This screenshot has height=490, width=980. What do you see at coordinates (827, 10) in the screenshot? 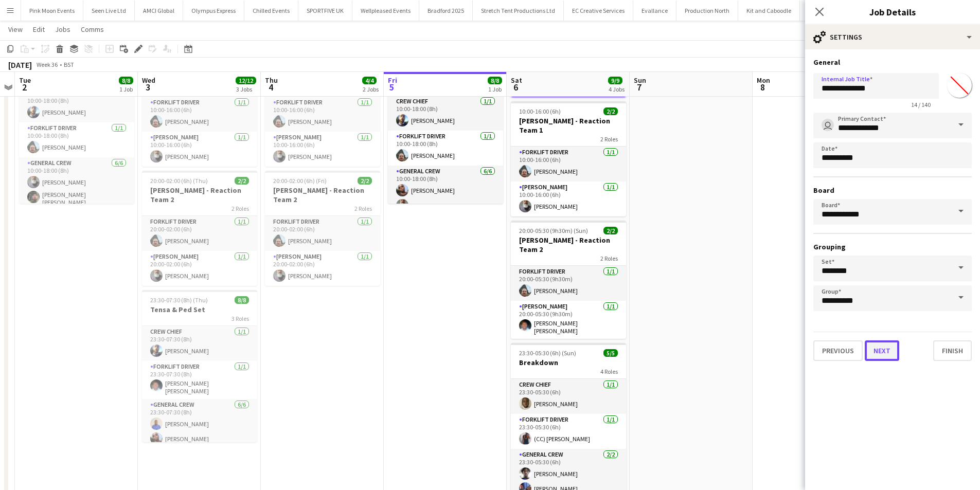
I see `button: Event People` at bounding box center [827, 10].